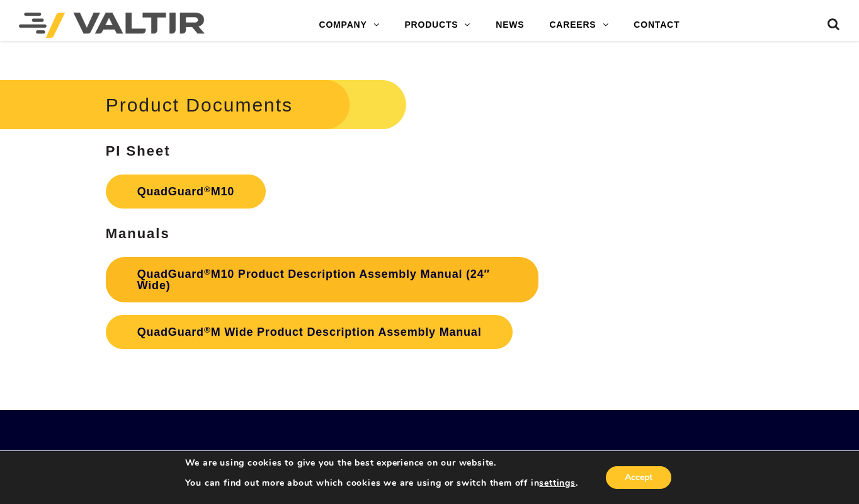  What do you see at coordinates (437, 25) in the screenshot?
I see `a: PRODUCTS` at bounding box center [437, 25].